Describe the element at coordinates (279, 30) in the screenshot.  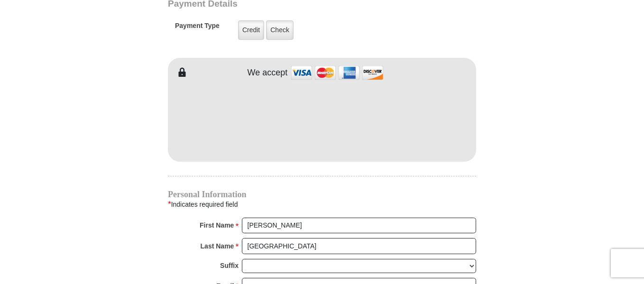
I see `label: Check` at that location.